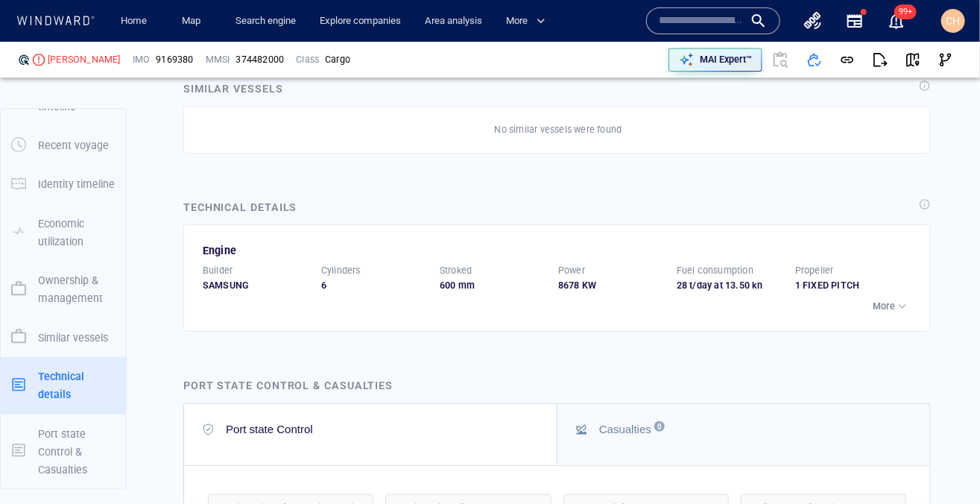  What do you see at coordinates (617, 286) in the screenshot?
I see `p: 8678 KW` at bounding box center [617, 286].